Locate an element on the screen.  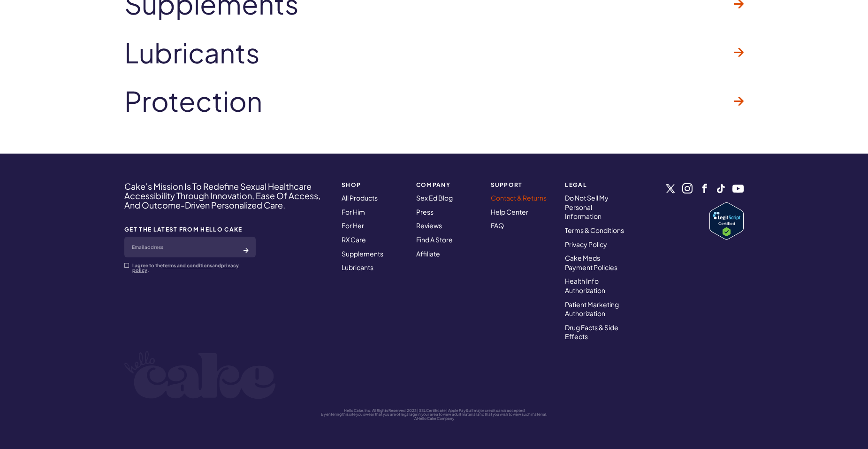
a: FAQ is located at coordinates (497, 225).